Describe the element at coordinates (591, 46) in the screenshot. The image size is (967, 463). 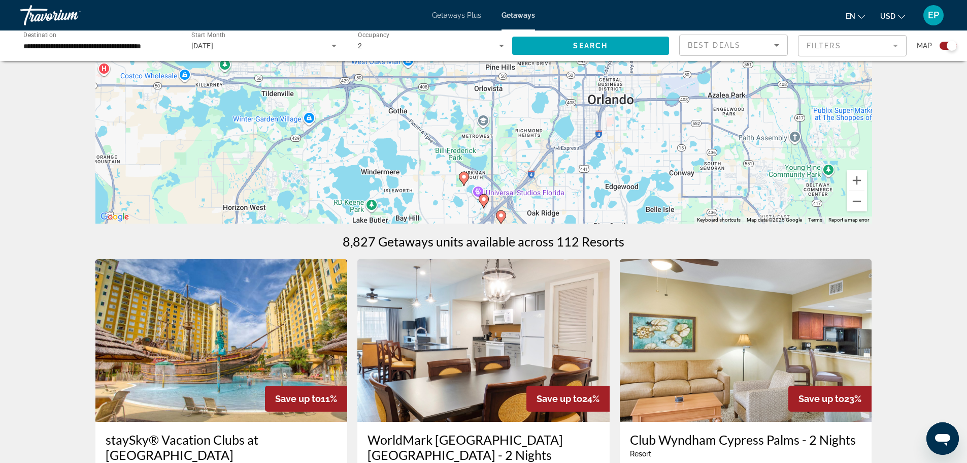
I see `span: Search` at that location.